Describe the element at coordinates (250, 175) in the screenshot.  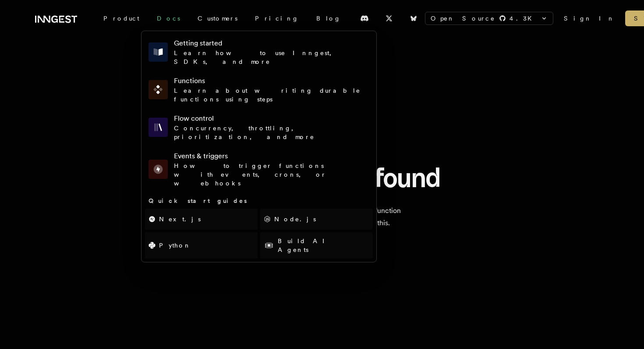
I see `span: How to trigger functions with events, crons, or webhooks` at that location.